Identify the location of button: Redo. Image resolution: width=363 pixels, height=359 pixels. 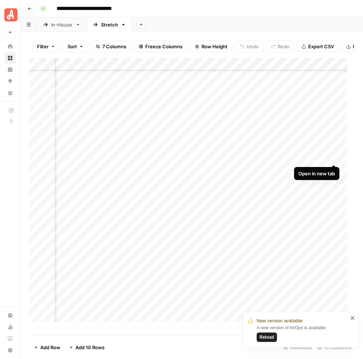
(280, 46).